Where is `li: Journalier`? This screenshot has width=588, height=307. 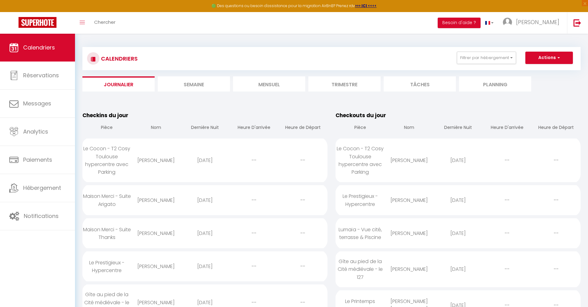 li: Journalier is located at coordinates (119, 84).